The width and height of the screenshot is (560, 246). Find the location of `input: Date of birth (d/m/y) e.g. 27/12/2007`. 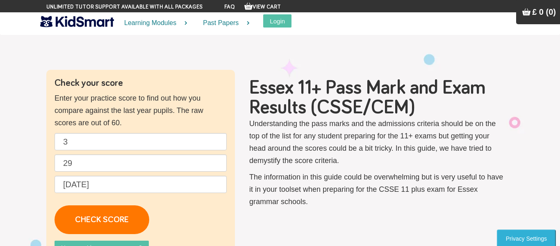

input: Date of birth (d/m/y) e.g. 27/12/2007 is located at coordinates (141, 184).